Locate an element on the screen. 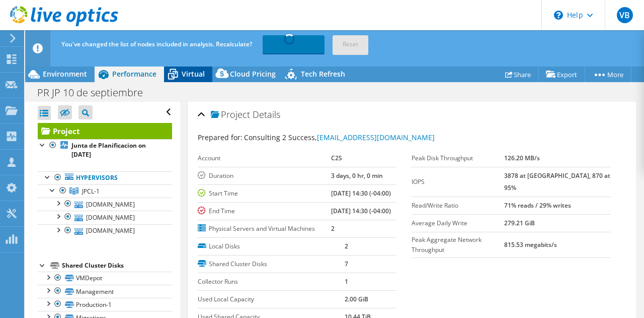 The width and height of the screenshot is (644, 318). svg: \n is located at coordinates (558, 15).